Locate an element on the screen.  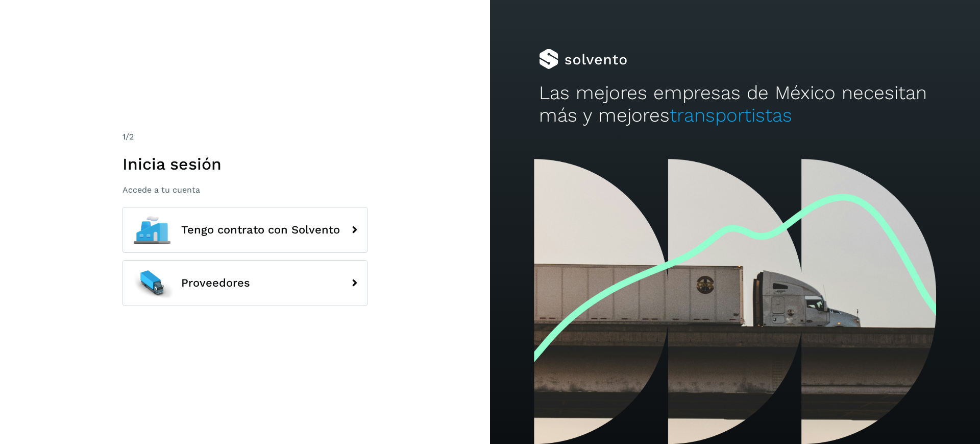
p: Accede a tu cuenta is located at coordinates (245, 189).